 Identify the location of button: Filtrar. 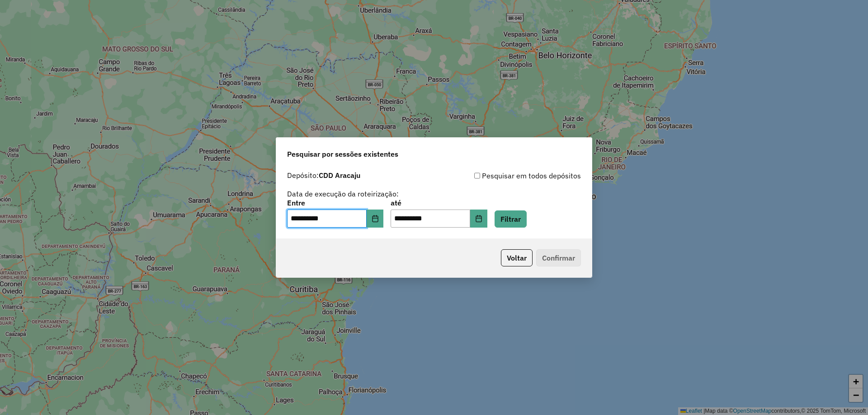
(510, 219).